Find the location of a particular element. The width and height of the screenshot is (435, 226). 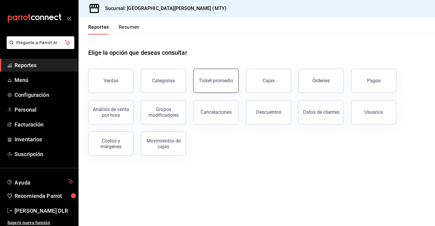

button: Descuentos is located at coordinates (268, 112).